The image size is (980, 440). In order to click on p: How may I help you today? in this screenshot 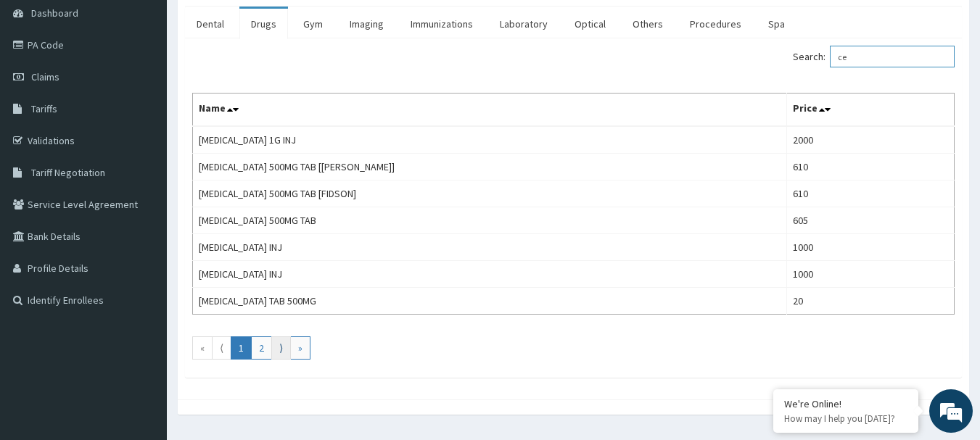, I will do `click(846, 418)`.